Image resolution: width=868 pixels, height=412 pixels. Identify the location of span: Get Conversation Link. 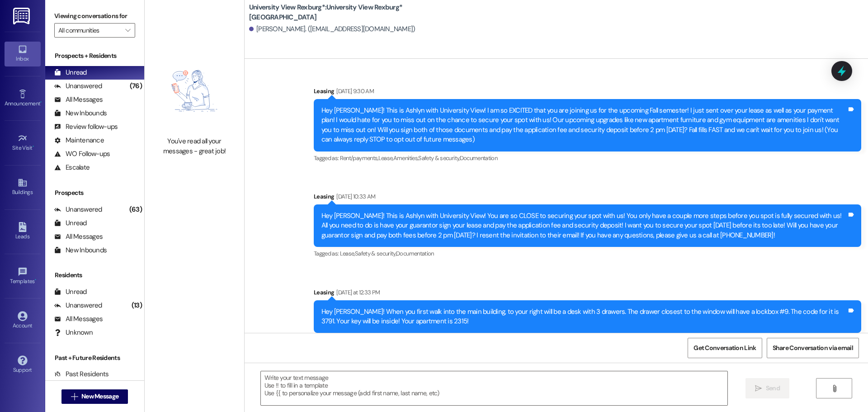
(725, 347).